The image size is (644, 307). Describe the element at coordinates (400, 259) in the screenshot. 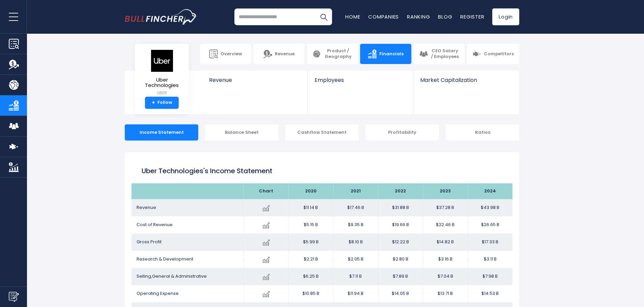

I see `td: $2.80 B` at that location.